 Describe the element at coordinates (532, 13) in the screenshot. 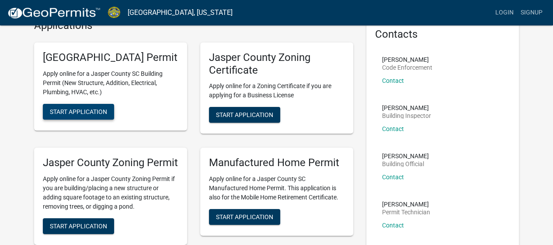

I see `a: Signup` at that location.